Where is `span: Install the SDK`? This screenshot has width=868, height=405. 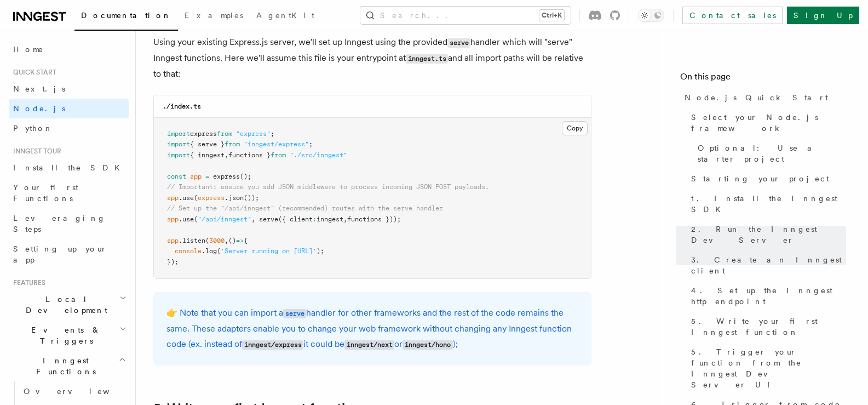
span: Install the SDK is located at coordinates (69, 168).